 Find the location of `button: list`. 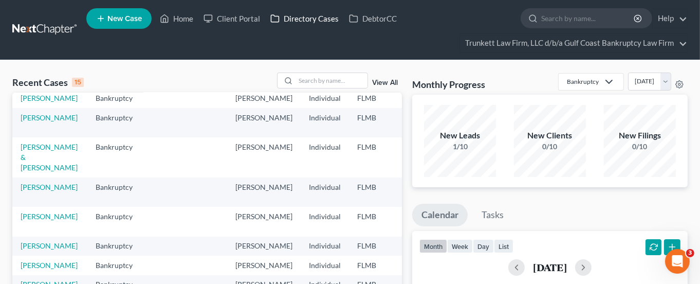

button: list is located at coordinates (503, 245).